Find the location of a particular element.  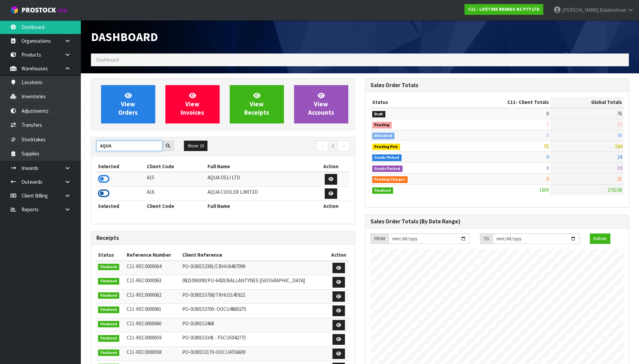

img: cube-alt.png is located at coordinates (14, 10).